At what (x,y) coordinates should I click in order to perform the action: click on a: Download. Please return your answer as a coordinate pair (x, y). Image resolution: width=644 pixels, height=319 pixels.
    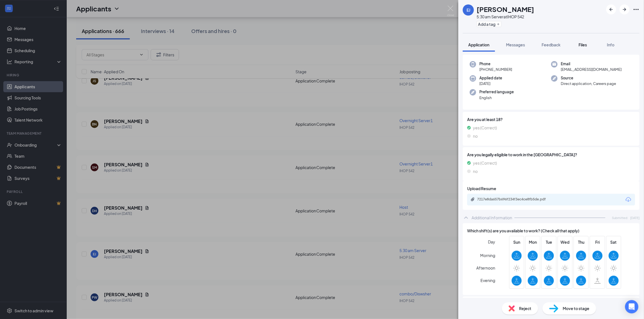
    Looking at the image, I should click on (628, 200).